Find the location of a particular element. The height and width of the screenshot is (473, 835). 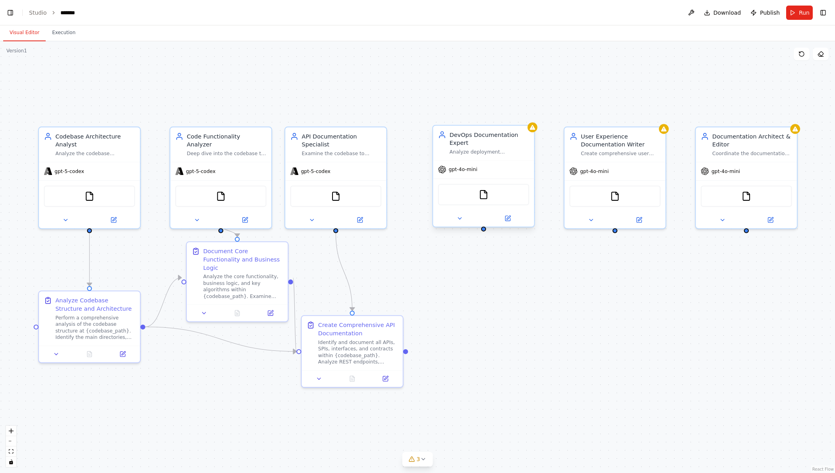

div: Analyze the codebase structure, identify architectural patterns, design principles, and create hi... is located at coordinates (95, 154).